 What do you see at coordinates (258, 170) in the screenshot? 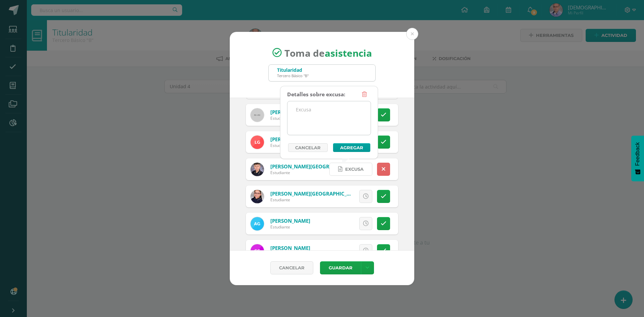
I see `img: ab009b8dbc847a4d3596e7279ef1b6c6.png` at bounding box center [258, 170].